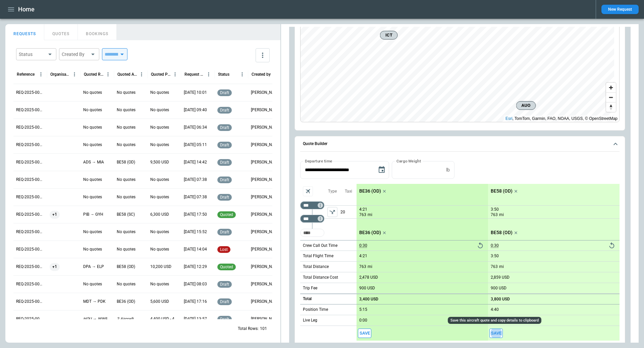  What do you see at coordinates (382, 170) in the screenshot?
I see `button: Choose date, selected date is Sep 3, 2025` at bounding box center [382, 170].